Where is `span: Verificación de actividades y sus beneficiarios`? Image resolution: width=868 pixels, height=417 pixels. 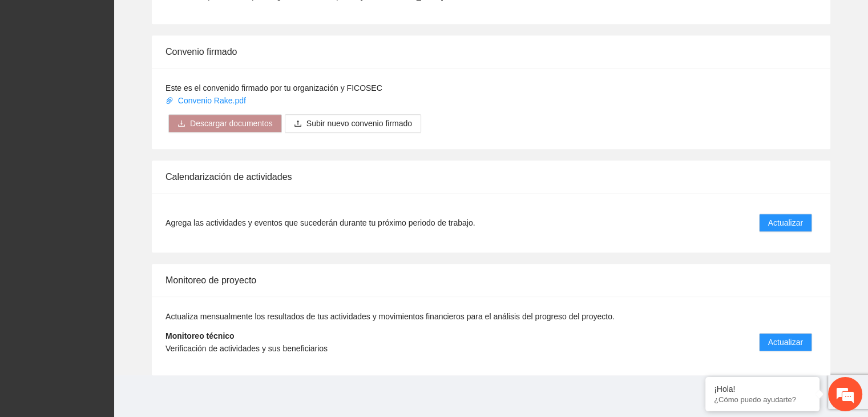
span: Verificación de actividades y sus beneficiarios is located at coordinates (246, 348).